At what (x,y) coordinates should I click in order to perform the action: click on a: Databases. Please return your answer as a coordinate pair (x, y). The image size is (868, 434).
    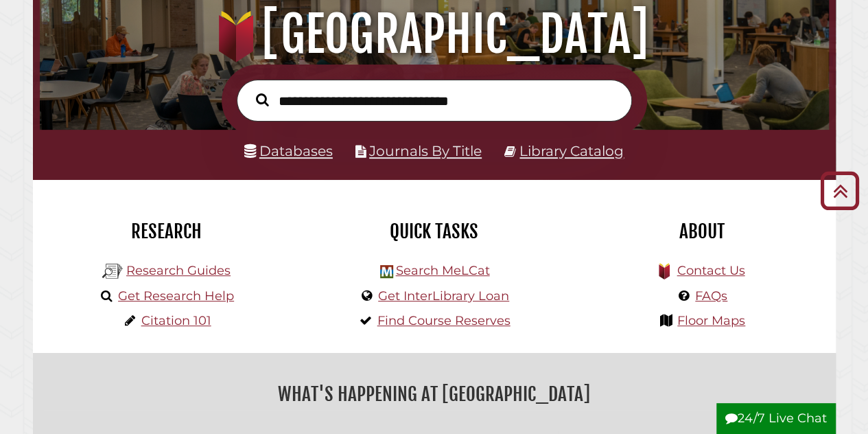
    Looking at the image, I should click on (288, 151).